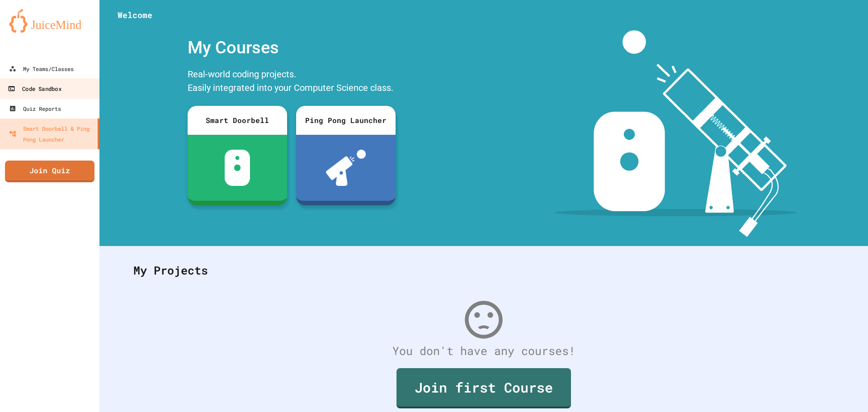  Describe the element at coordinates (346, 120) in the screenshot. I see `div: Ping Pong Launcher` at that location.